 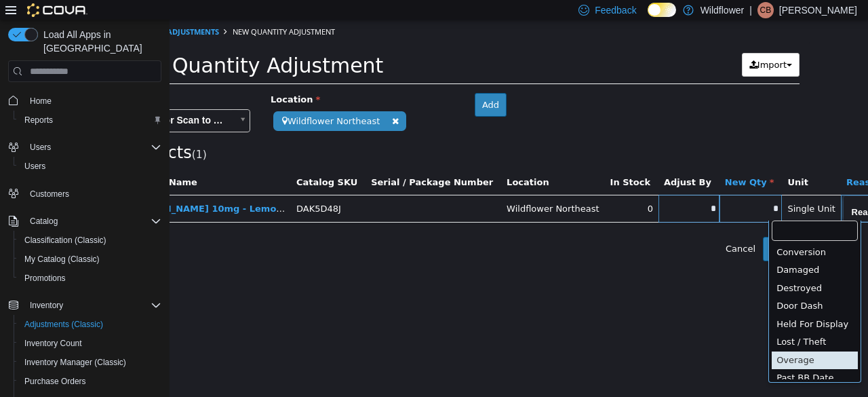 I want to click on img: Cova, so click(x=57, y=10).